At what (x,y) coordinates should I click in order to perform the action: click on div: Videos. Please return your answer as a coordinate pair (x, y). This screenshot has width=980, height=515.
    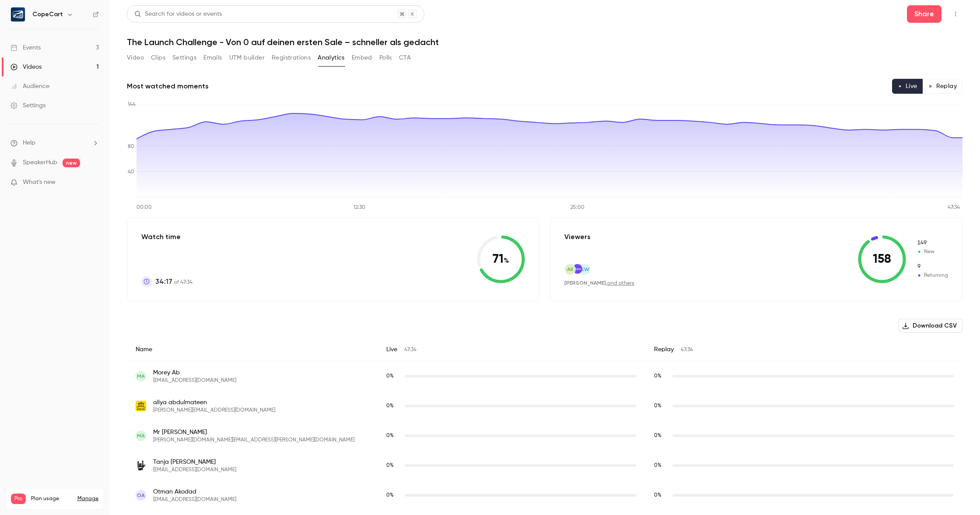
    Looking at the image, I should click on (26, 67).